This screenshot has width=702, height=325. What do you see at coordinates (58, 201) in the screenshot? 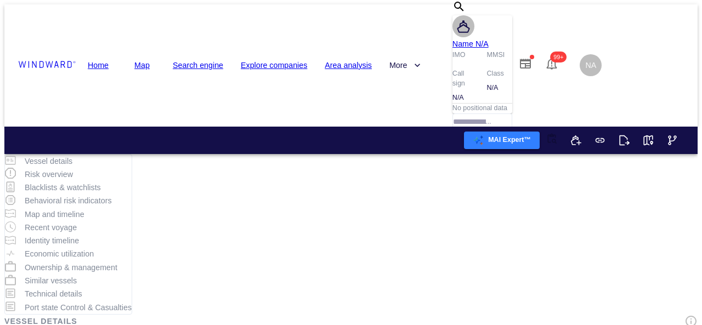
I see `button: Behavioral risk indicators` at bounding box center [58, 201].